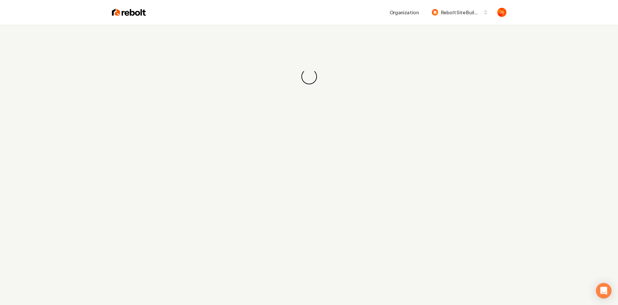  What do you see at coordinates (604, 291) in the screenshot?
I see `div: Open Intercom Messenger` at bounding box center [604, 291].